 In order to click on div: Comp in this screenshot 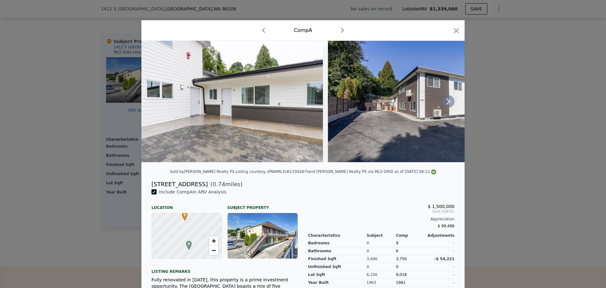, I will do `click(410, 235)`.